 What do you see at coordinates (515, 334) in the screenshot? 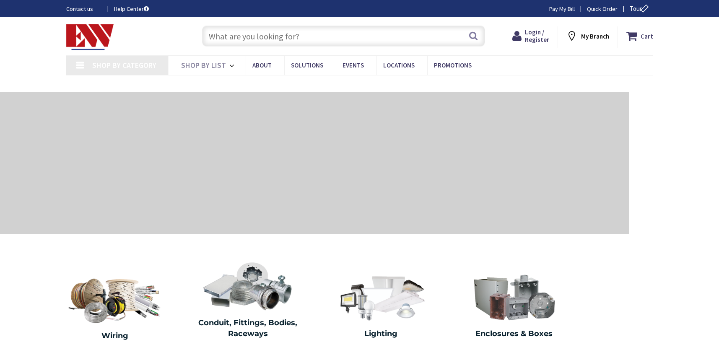
I see `h2: Enclosures & Boxes` at bounding box center [515, 334].